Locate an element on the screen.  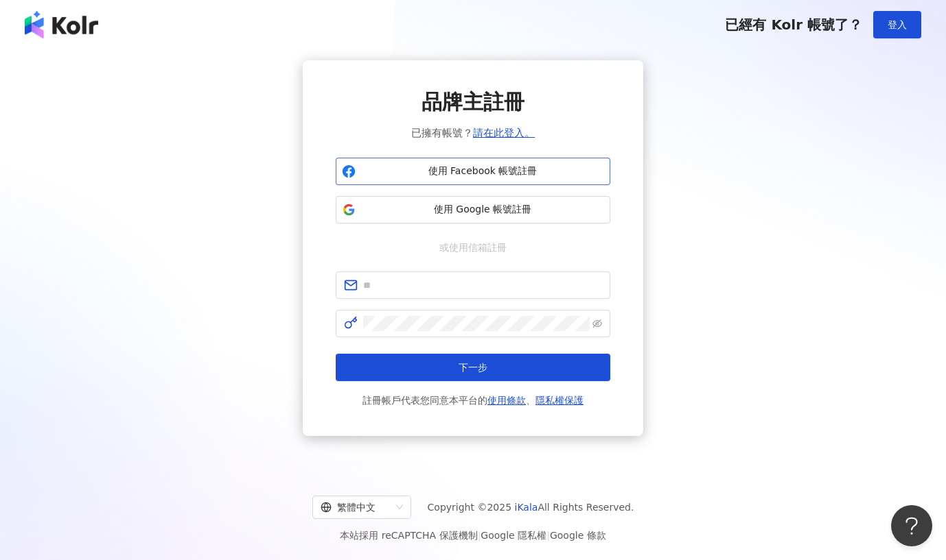
span: 使用 Facebook 帳號註冊 is located at coordinates (483, 172).